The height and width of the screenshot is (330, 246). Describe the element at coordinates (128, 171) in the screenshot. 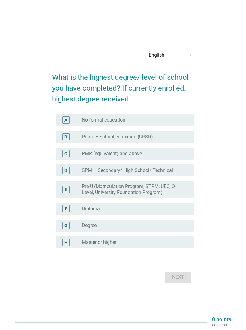

I see `label: SPM – Secondary/ High School/ Technical` at that location.